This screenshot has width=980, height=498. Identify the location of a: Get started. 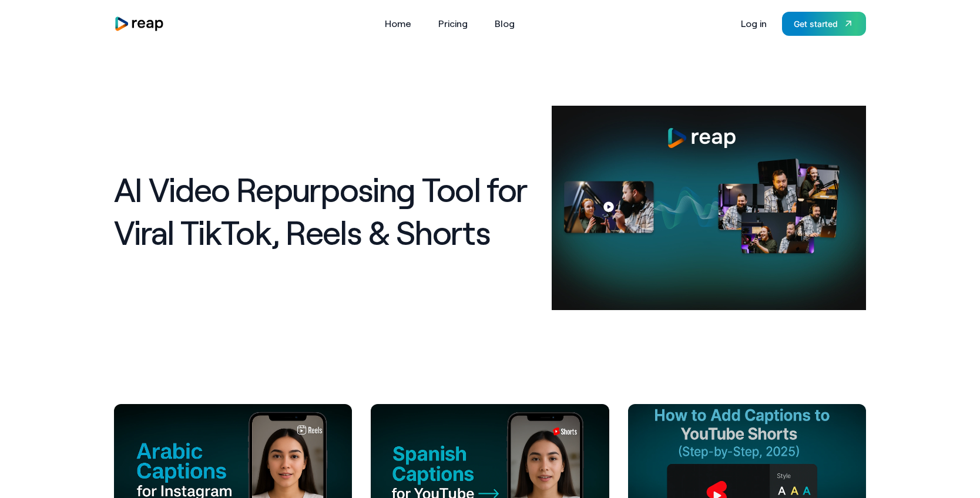
(824, 23).